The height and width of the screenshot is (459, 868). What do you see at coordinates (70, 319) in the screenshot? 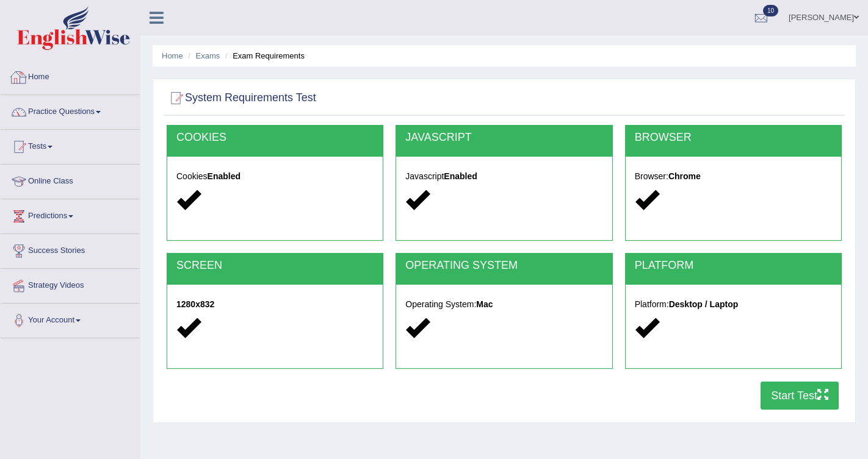
I see `a: Your Account` at bounding box center [70, 319].